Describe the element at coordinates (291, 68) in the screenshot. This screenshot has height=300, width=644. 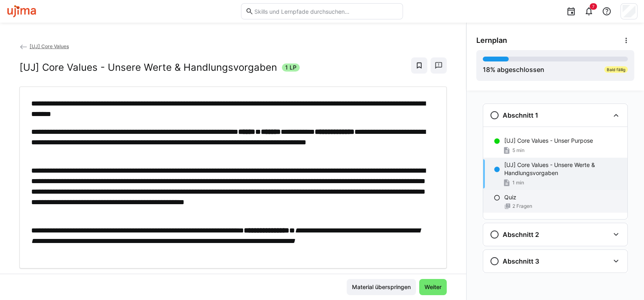
I see `span: 1 LP` at that location.